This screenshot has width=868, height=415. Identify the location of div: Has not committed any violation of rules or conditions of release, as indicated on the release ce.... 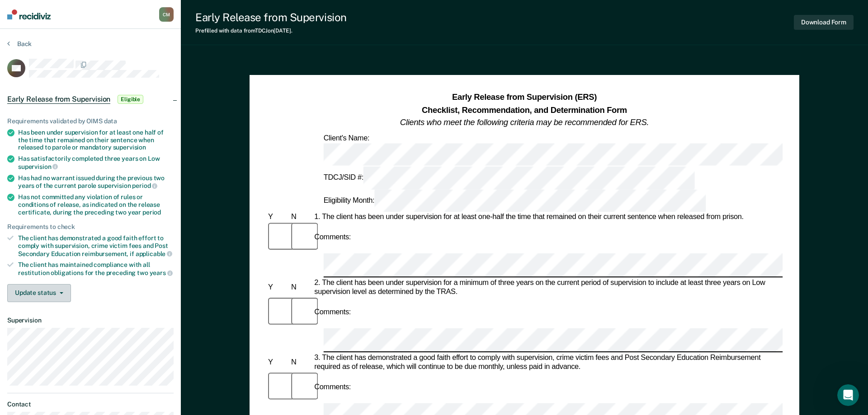
(96, 205).